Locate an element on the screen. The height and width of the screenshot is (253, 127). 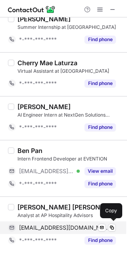
img: ContactOut v5.3.10 is located at coordinates (32, 9).